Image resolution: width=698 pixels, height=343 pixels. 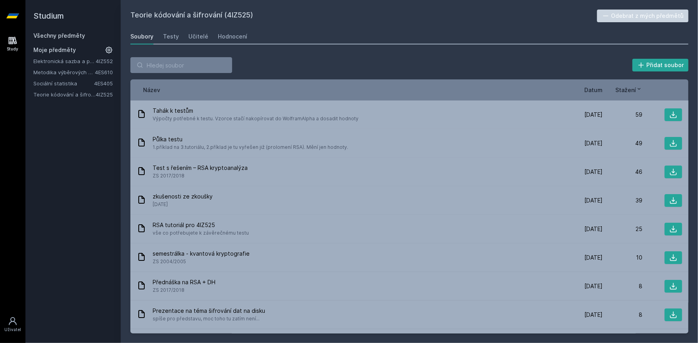 What do you see at coordinates (104, 61) in the screenshot?
I see `a: 4IZ552` at bounding box center [104, 61].